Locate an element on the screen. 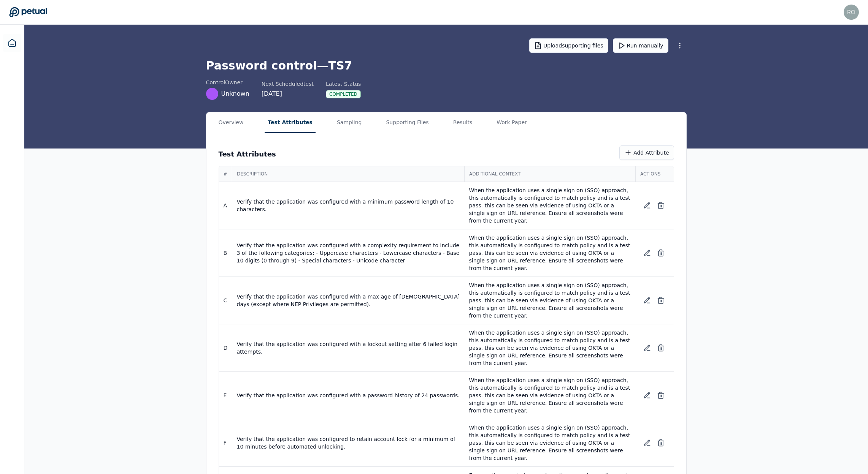 This screenshot has width=868, height=474. td: F is located at coordinates (226, 443).